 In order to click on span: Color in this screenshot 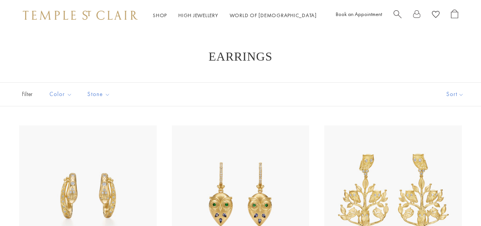, I will do `click(62, 94)`.